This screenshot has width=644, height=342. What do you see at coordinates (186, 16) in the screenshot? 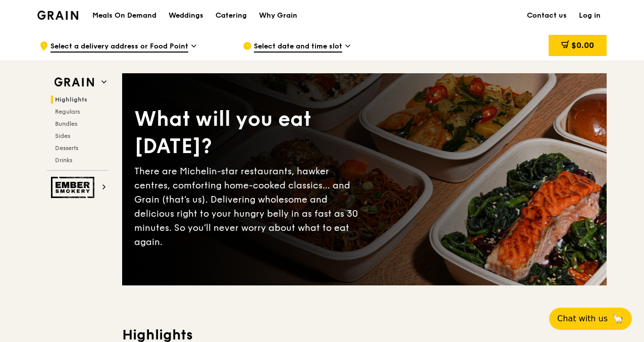
I see `a: Weddings` at bounding box center [186, 16].